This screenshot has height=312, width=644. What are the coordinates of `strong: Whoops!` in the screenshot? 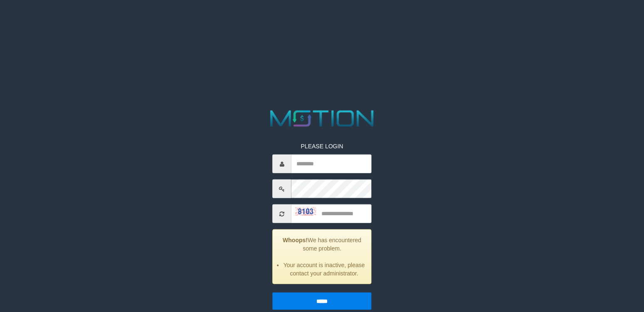 It's located at (295, 240).